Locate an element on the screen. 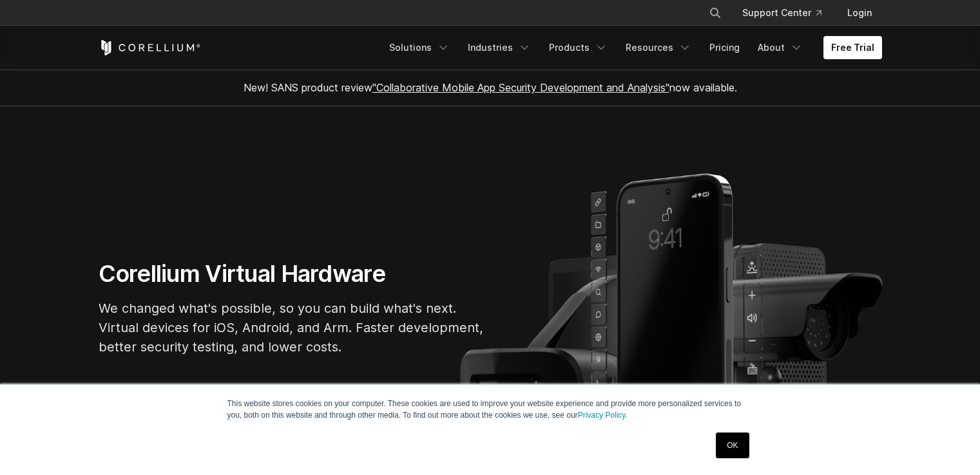 The height and width of the screenshot is (475, 980). a: Privacy Policy. is located at coordinates (603, 415).